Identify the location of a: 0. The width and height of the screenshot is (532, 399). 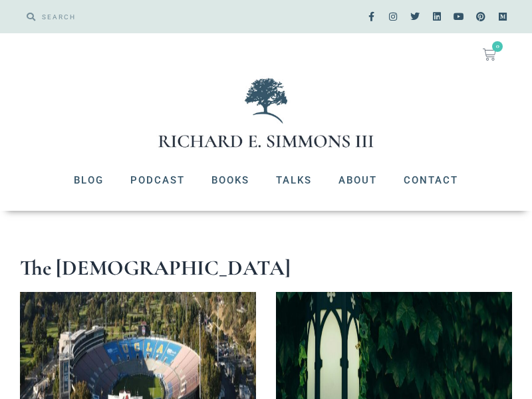
(490, 55).